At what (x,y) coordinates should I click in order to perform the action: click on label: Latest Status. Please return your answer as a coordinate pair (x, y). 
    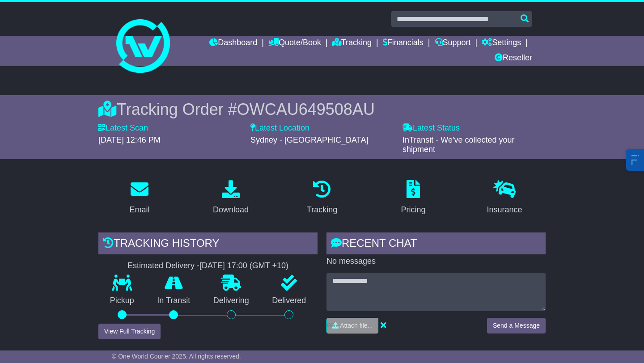
    Looking at the image, I should click on (431, 128).